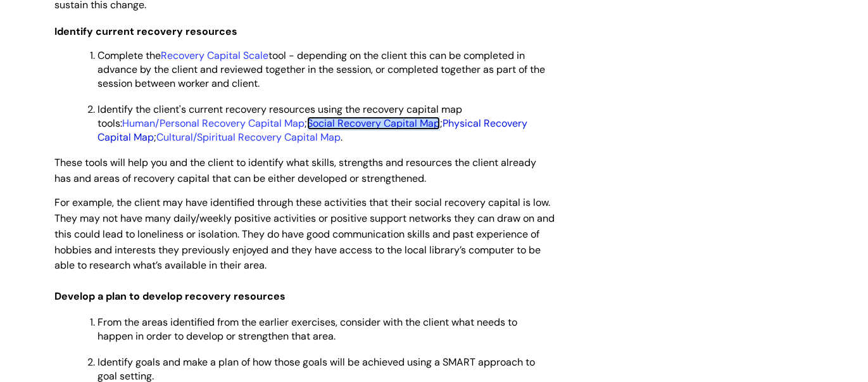 This screenshot has width=868, height=382. What do you see at coordinates (248, 137) in the screenshot?
I see `a: Cultural/Spiritual Recovery Capital Map` at bounding box center [248, 137].